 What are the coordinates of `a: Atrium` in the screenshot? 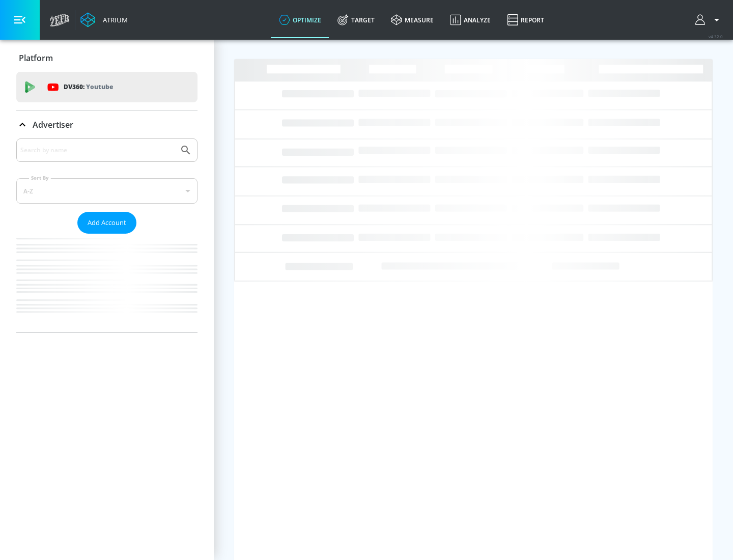 It's located at (104, 20).